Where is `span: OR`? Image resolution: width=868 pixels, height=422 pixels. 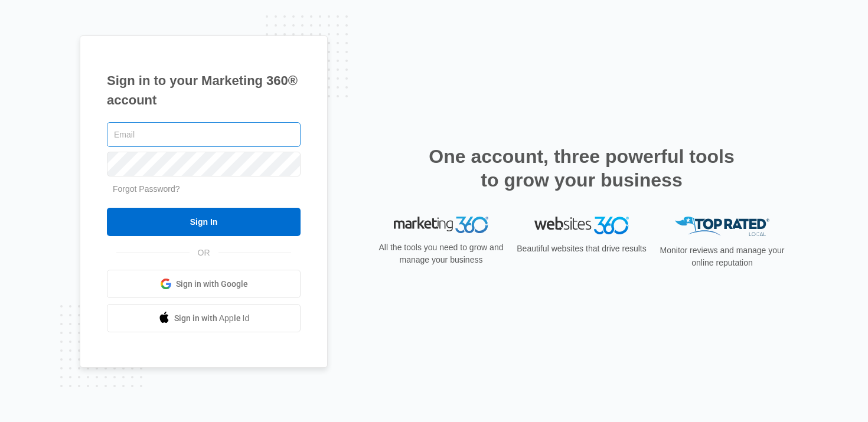 span: OR is located at coordinates (204, 253).